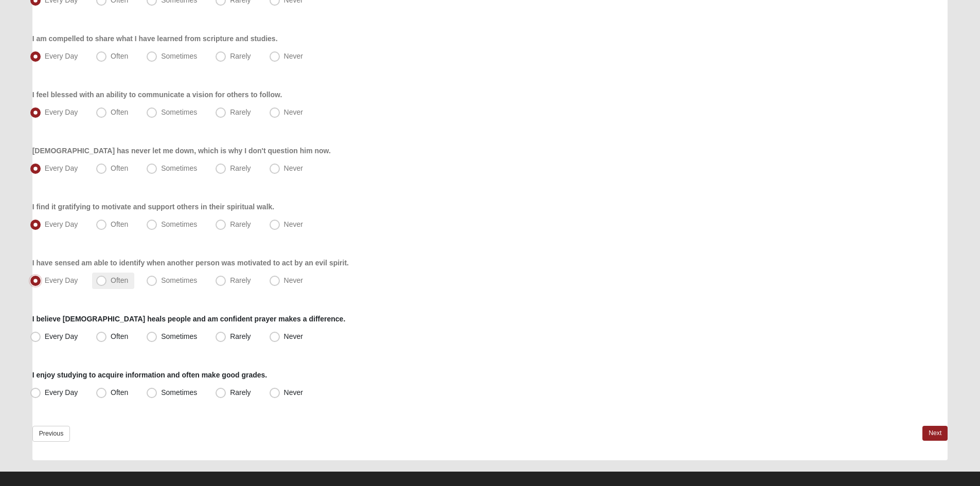 The image size is (980, 486). I want to click on label: I am compelled to share what I have learned from scripture and studies., so click(155, 38).